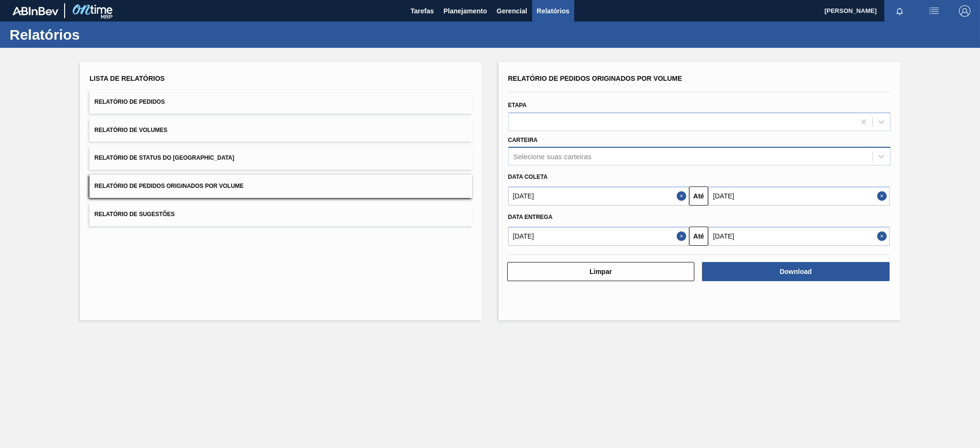  What do you see at coordinates (280, 186) in the screenshot?
I see `button: Relatório de Pedidos Originados por Volume` at bounding box center [280, 186].